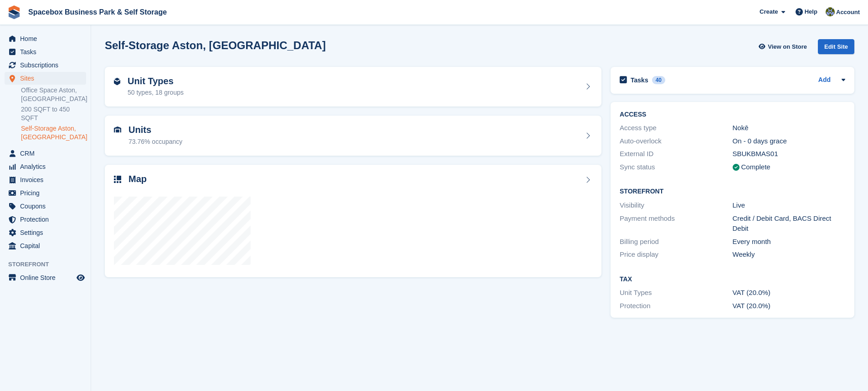  I want to click on div: Credit / Debit Card, BACS Direct Debit, so click(788, 223).